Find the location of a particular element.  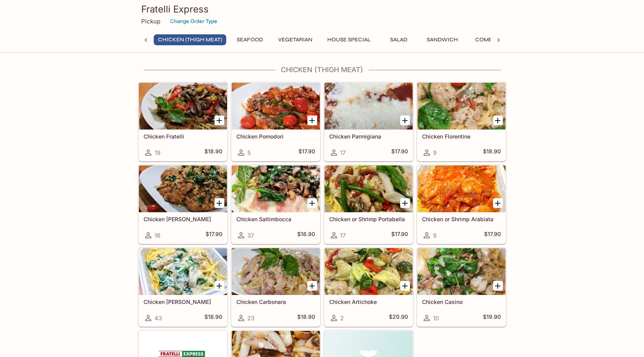

a: Chicken Saltimbocca37$18.90 is located at coordinates (276, 204).